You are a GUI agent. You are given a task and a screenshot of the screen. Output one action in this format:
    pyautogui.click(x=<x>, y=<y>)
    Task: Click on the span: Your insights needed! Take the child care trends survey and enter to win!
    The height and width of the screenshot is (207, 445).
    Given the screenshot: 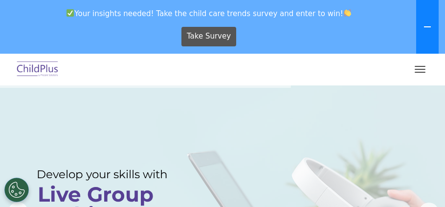 What is the action you would take?
    pyautogui.click(x=209, y=13)
    